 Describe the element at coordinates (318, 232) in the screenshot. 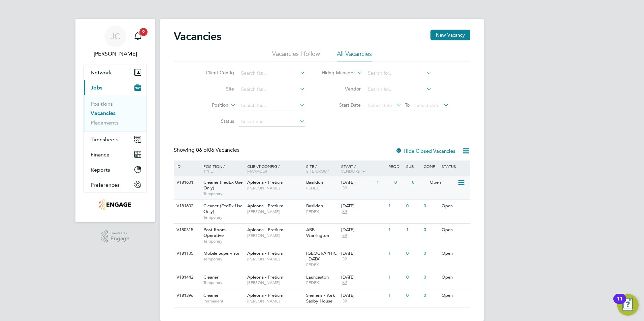

I see `span: ABB Warrington` at that location.